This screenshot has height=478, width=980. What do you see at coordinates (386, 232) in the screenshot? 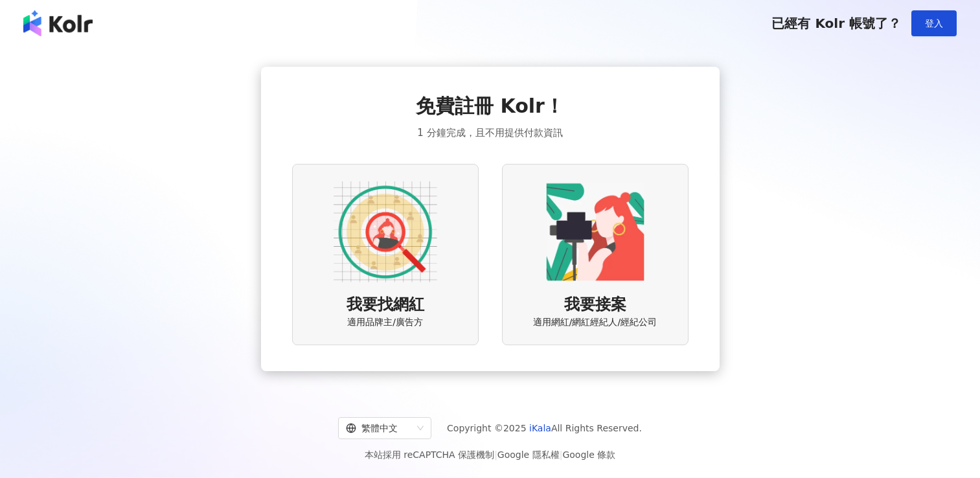
I see `img: AD identity option` at bounding box center [386, 232].